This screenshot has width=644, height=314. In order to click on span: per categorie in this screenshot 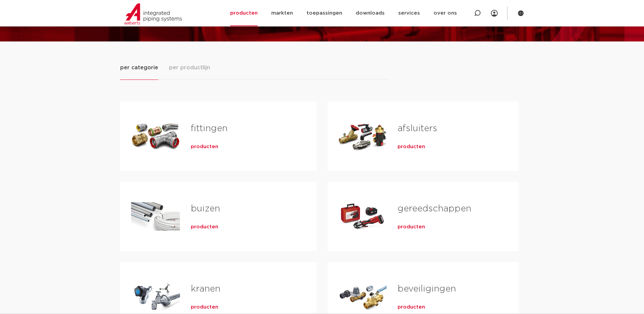, I will do `click(139, 68)`.